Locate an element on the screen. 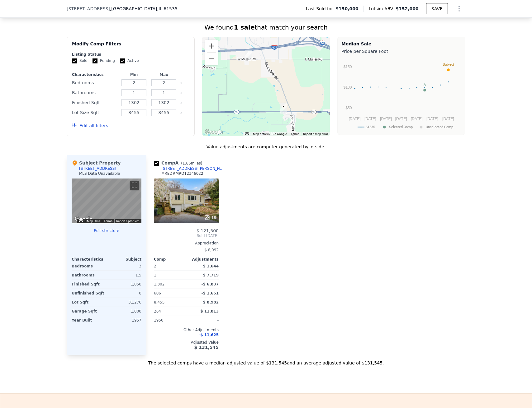 This screenshot has height=408, width=532. div: 1950 is located at coordinates (169, 320).